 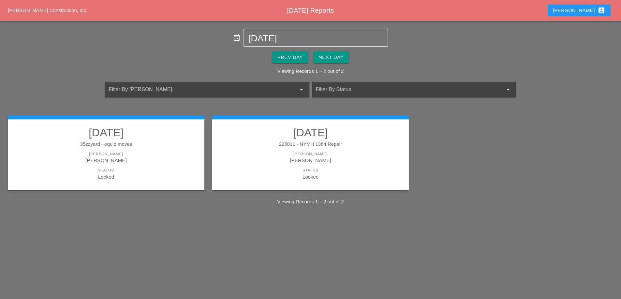 What do you see at coordinates (106, 144) in the screenshot?
I see `div: 35zzyard - equip moves` at bounding box center [106, 144].